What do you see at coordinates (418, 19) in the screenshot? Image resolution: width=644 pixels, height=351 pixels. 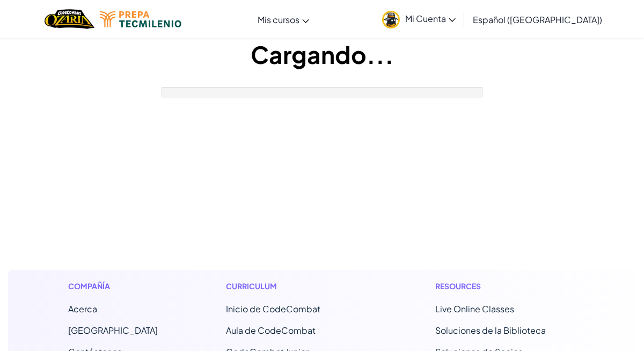 I see `a: Mi Cuenta` at bounding box center [418, 19].